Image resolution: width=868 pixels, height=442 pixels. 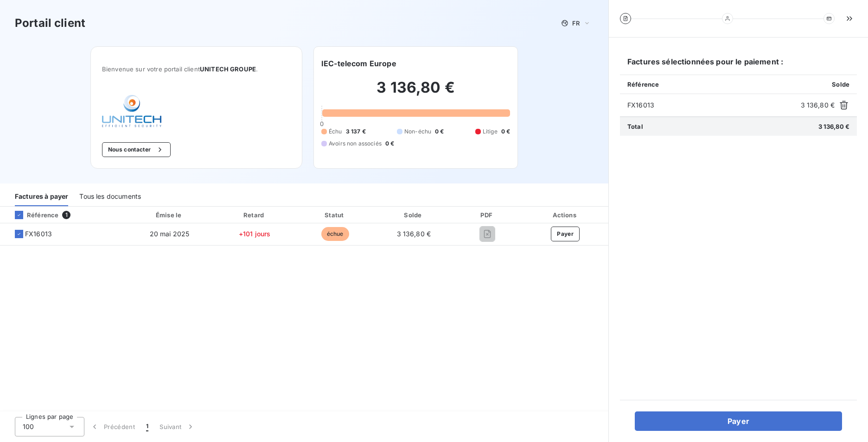 I want to click on span: +101 jours, so click(x=255, y=234).